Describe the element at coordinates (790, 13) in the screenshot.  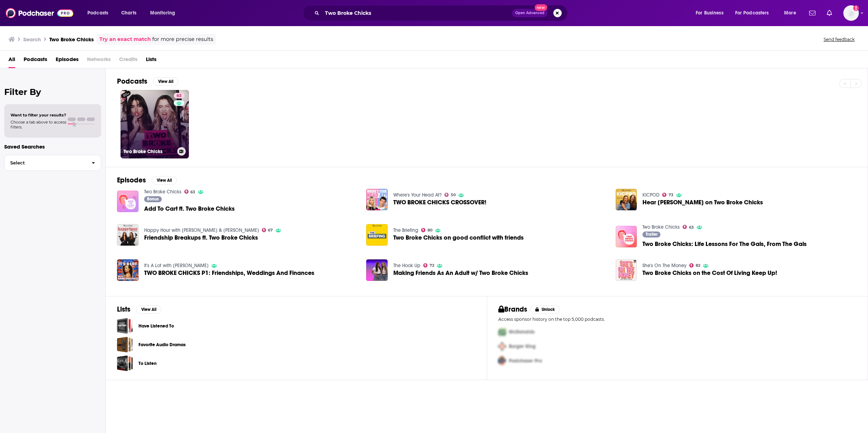
I see `span: More` at that location.